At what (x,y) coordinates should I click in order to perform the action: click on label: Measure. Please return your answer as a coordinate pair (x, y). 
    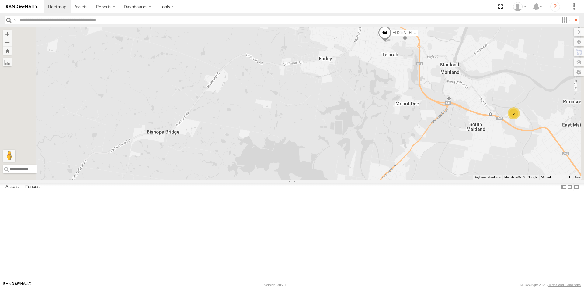
    Looking at the image, I should click on (7, 62).